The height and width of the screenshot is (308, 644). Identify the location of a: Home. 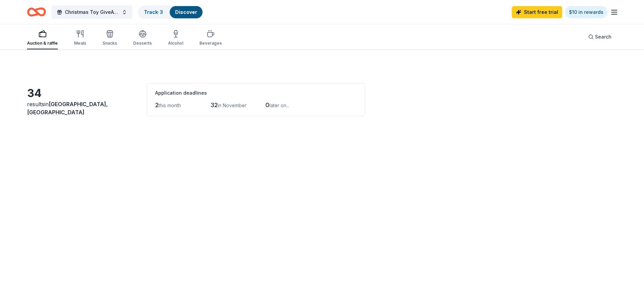
(36, 12).